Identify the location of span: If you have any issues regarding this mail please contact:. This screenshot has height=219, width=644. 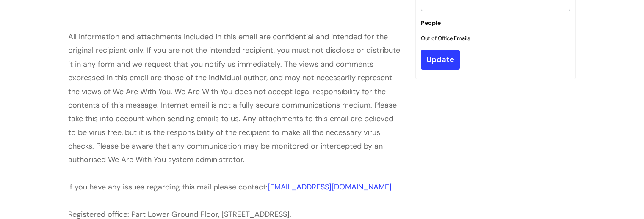
(231, 187).